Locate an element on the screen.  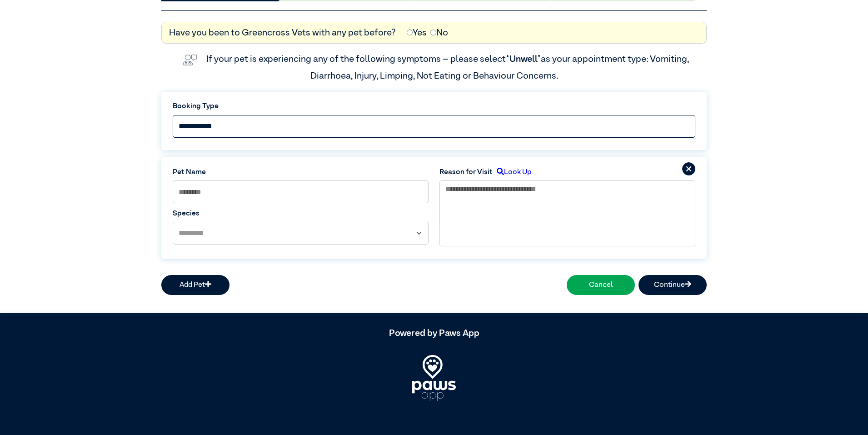
button: Cancel is located at coordinates (601, 285).